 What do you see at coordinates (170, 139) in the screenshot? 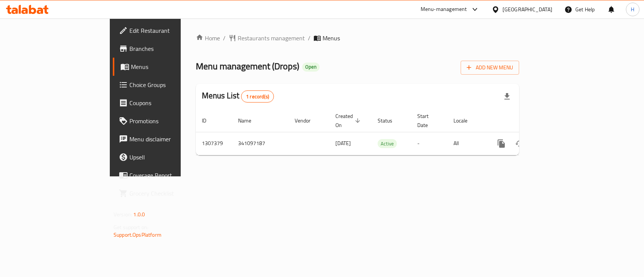
I see `span: Menu disclaimer` at bounding box center [170, 139].